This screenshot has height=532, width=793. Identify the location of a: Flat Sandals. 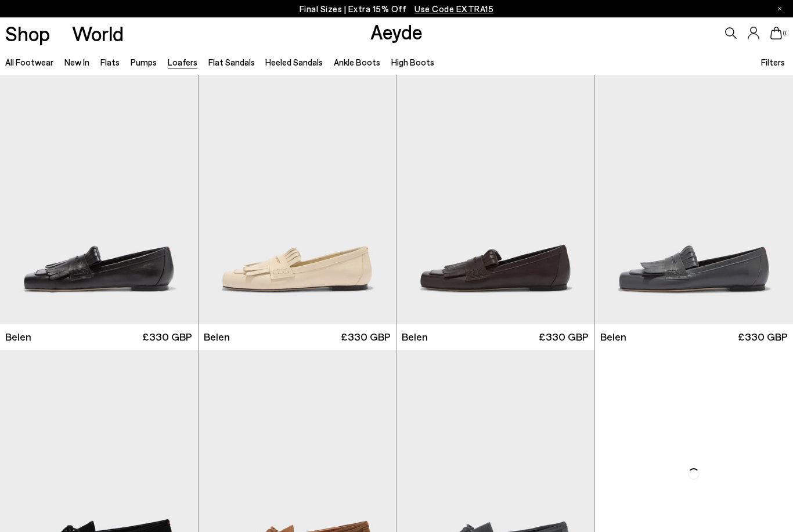
(231, 62).